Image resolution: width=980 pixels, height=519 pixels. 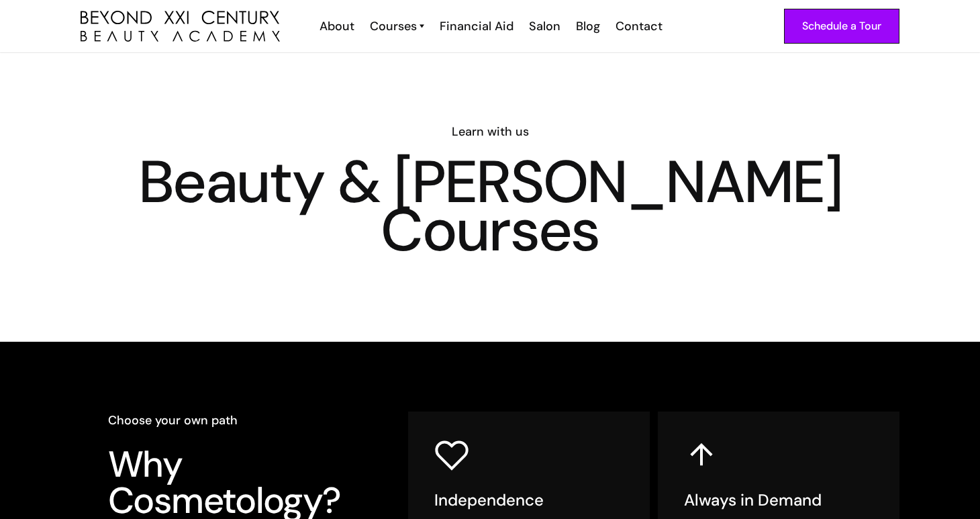 I want to click on div: About, so click(x=337, y=26).